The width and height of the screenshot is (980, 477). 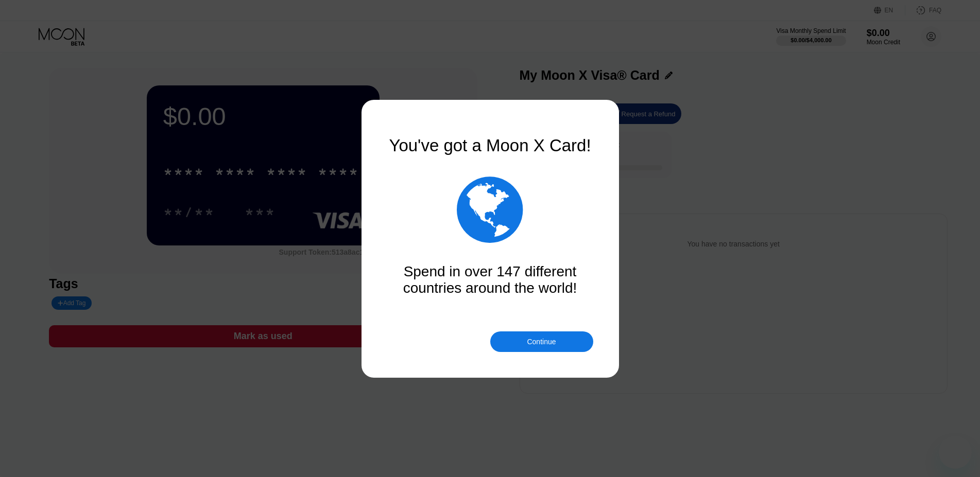 I want to click on div: Continue, so click(x=542, y=342).